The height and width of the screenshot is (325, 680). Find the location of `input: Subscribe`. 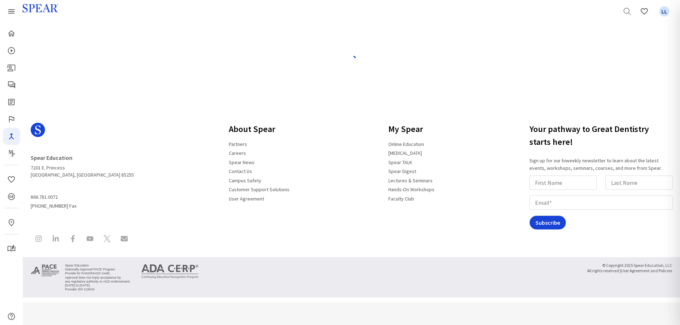

input: Subscribe is located at coordinates (547, 223).